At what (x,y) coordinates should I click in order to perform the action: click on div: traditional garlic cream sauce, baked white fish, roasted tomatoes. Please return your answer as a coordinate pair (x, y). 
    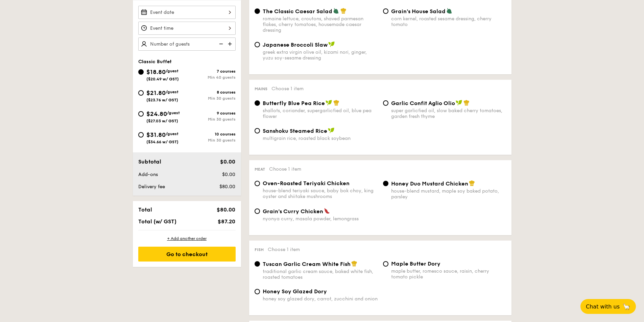
    Looking at the image, I should click on (320, 275).